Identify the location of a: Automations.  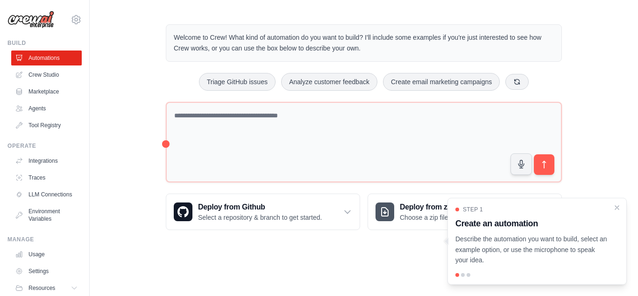
(46, 58).